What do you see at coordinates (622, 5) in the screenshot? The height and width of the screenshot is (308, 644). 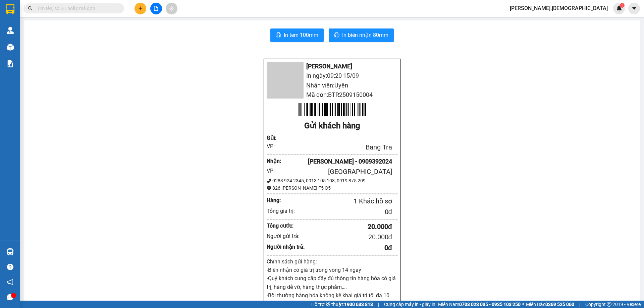 I see `span: 1` at bounding box center [622, 5].